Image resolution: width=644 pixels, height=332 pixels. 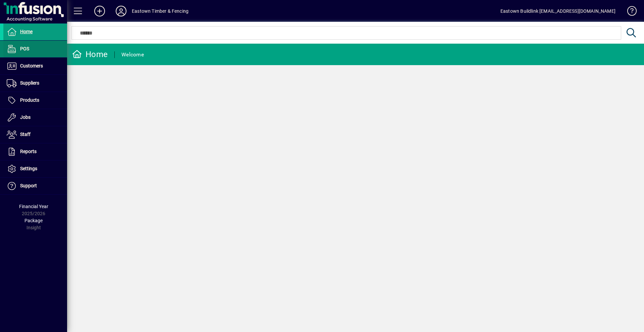 What do you see at coordinates (35, 135) in the screenshot?
I see `a: Staff` at bounding box center [35, 135].